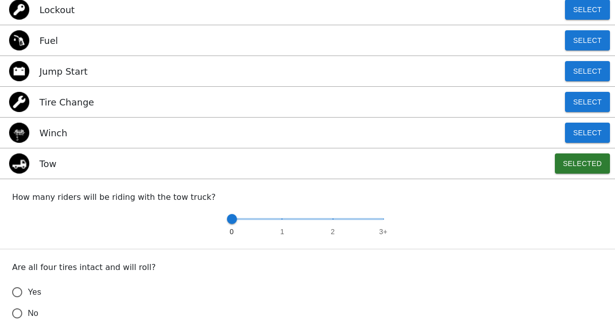  Describe the element at coordinates (307, 198) in the screenshot. I see `p: How many riders will be riding with the tow truck?` at that location.